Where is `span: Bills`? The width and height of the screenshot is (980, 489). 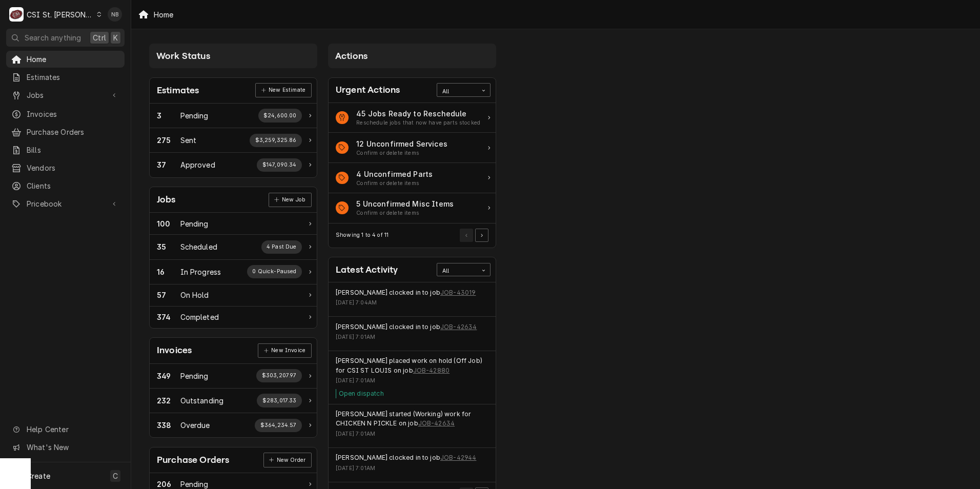 span: Bills is located at coordinates (73, 149).